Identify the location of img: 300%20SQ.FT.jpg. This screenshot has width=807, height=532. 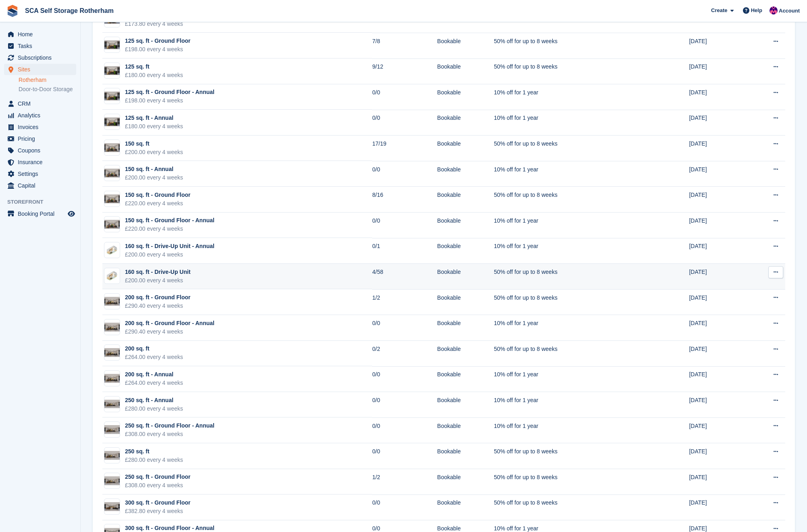
(112, 507).